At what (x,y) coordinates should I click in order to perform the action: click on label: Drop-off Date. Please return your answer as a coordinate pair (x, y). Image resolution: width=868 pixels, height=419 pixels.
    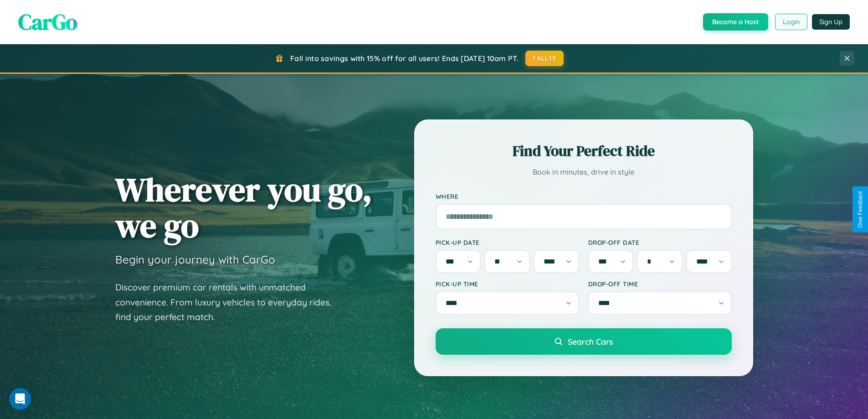
    Looking at the image, I should click on (660, 242).